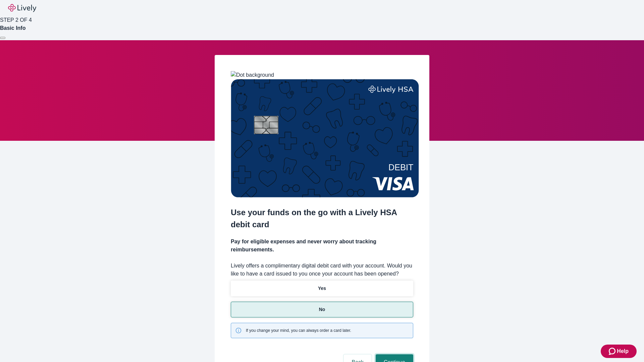 The width and height of the screenshot is (644, 362). What do you see at coordinates (252, 75) in the screenshot?
I see `img: Dot background` at bounding box center [252, 75].